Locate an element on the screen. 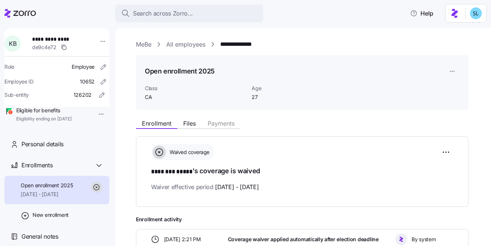  span: Waived coverage is located at coordinates (188, 152).